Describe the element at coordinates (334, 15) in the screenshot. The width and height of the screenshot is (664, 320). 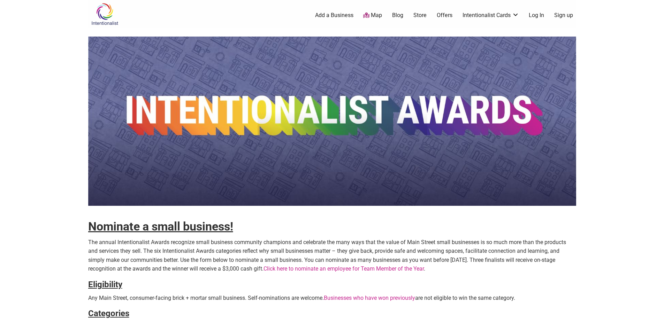
I see `a: Add a Business` at that location.